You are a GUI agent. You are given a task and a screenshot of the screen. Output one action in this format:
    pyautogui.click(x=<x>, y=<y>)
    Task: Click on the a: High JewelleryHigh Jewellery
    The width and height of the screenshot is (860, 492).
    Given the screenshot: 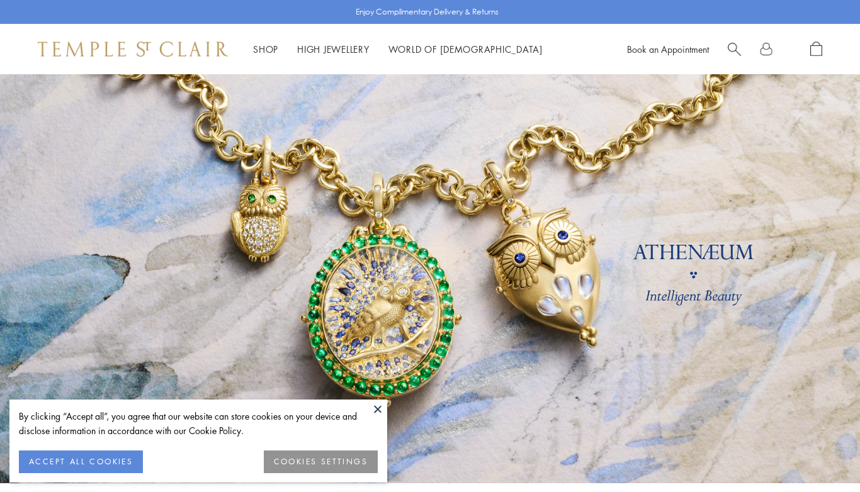 What is the action you would take?
    pyautogui.click(x=333, y=49)
    